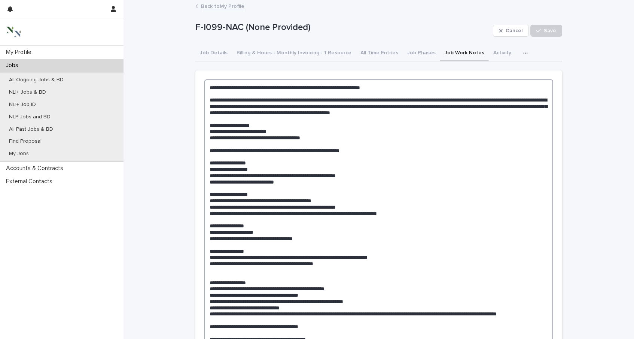 This screenshot has width=634, height=339. What do you see at coordinates (25, 141) in the screenshot?
I see `p: Find Proposal` at bounding box center [25, 141].